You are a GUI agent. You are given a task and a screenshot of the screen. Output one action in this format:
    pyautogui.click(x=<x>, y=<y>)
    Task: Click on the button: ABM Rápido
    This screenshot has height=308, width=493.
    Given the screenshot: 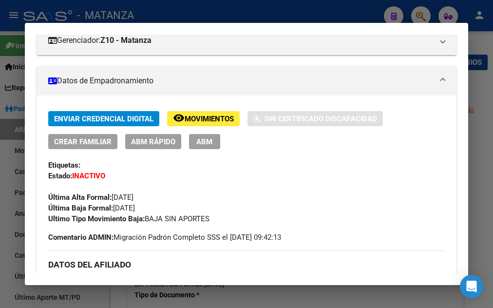 What is the action you would take?
    pyautogui.click(x=153, y=141)
    